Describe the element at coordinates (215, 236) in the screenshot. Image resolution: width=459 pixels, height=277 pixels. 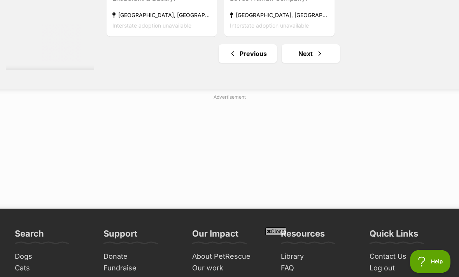
I see `h3: Our Impact` at that location.